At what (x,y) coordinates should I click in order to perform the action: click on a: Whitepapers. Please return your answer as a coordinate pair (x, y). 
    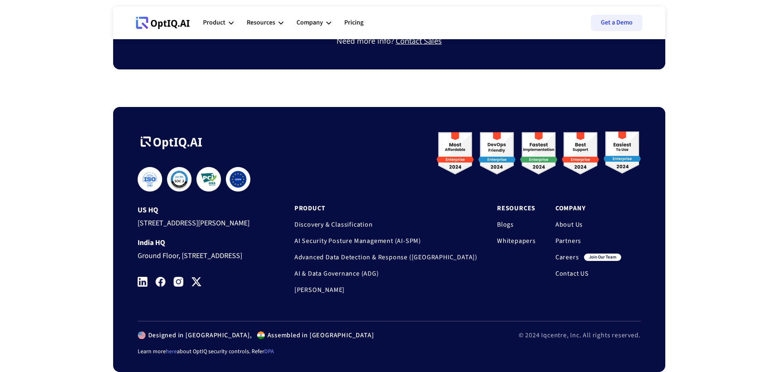
    Looking at the image, I should click on (516, 241).